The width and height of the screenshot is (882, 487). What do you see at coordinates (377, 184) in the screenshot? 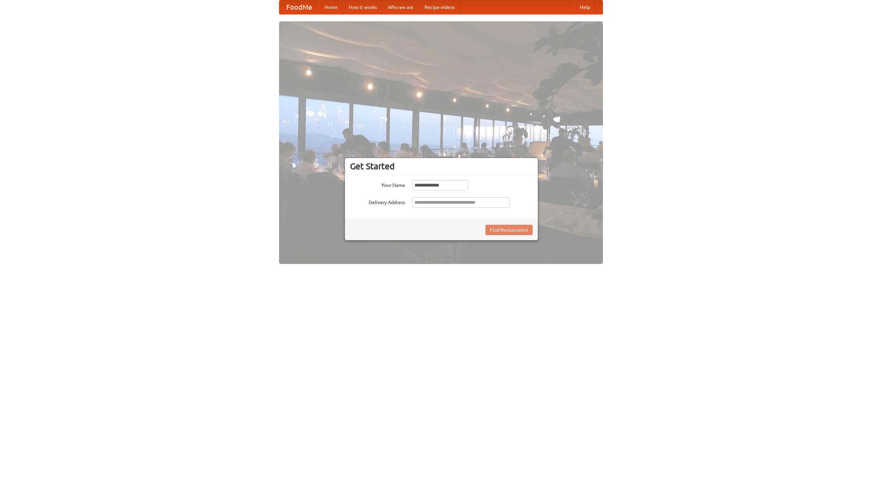
I see `label: Your Name` at bounding box center [377, 184].